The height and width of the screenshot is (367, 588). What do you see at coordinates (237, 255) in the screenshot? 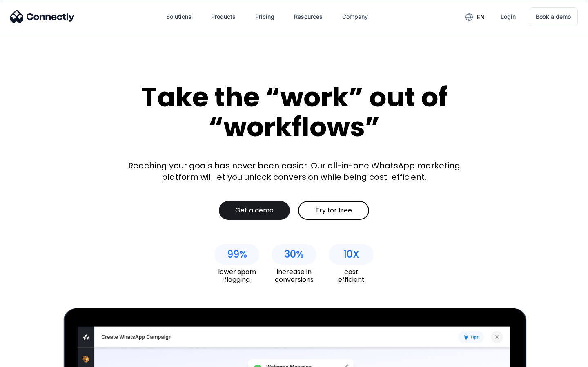
I see `div: 99%` at bounding box center [237, 255].